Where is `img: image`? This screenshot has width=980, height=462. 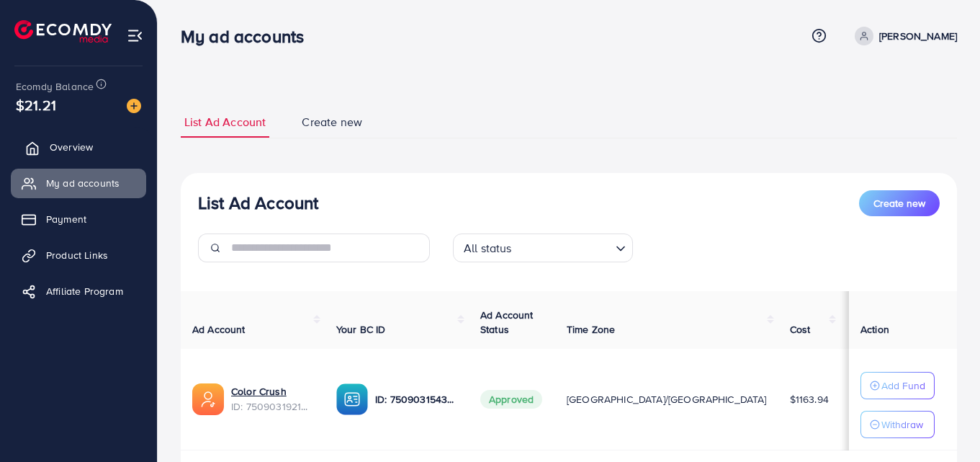
img: image is located at coordinates (134, 106).